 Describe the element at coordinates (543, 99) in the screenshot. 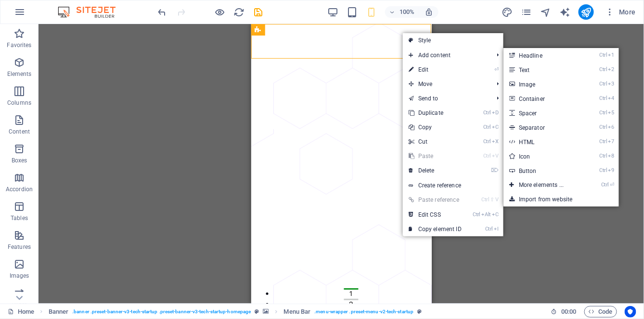

I see `a: Ctrl4Container` at that location.